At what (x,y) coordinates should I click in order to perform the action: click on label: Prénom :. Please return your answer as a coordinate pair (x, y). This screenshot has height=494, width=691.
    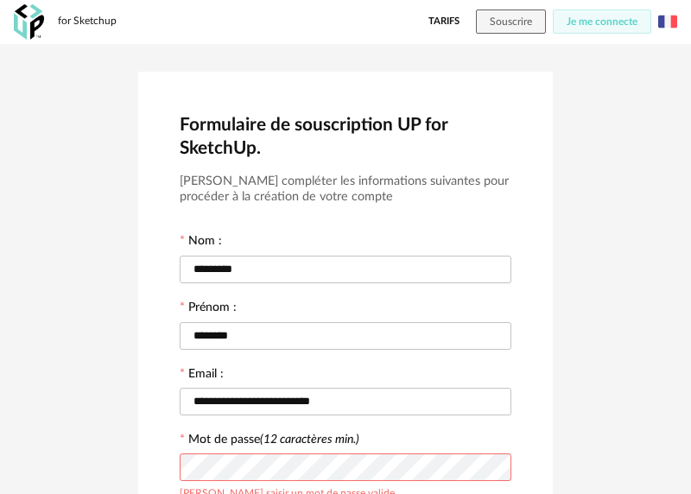
    Looking at the image, I should click on (208, 309).